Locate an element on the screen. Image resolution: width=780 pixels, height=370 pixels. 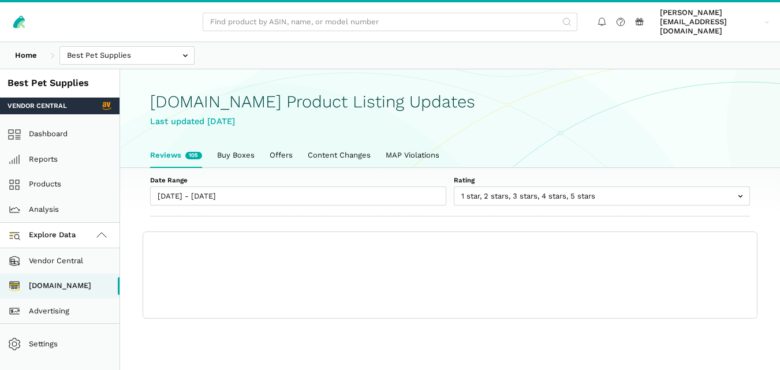
span: New reviews in the last week is located at coordinates (193, 155).